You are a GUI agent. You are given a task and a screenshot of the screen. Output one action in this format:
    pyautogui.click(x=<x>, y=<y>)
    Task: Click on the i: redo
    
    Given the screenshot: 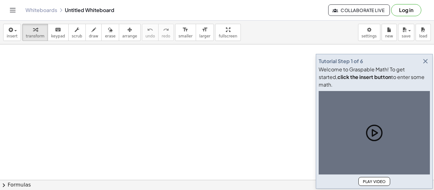 What is the action you would take?
    pyautogui.click(x=166, y=30)
    